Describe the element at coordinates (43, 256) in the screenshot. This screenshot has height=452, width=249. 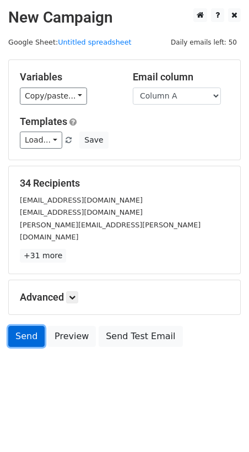
I see `a: +31 more` at that location.